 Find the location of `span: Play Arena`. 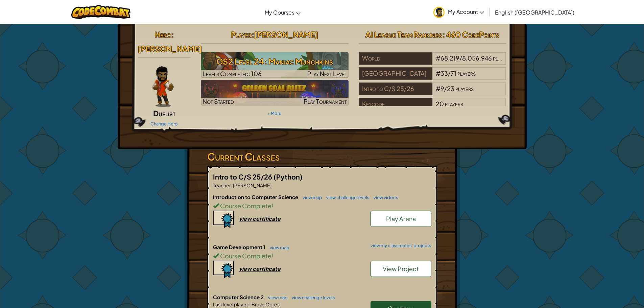

span: Play Arena is located at coordinates (401, 218).